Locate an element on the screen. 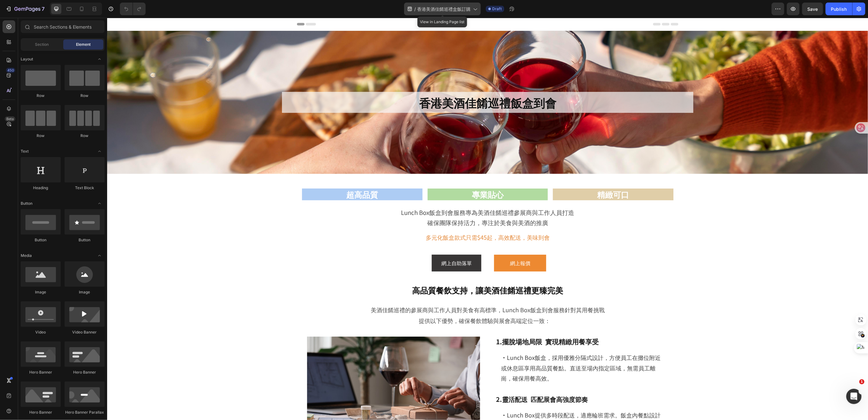 The image size is (868, 420). p: 7 is located at coordinates (43, 9).